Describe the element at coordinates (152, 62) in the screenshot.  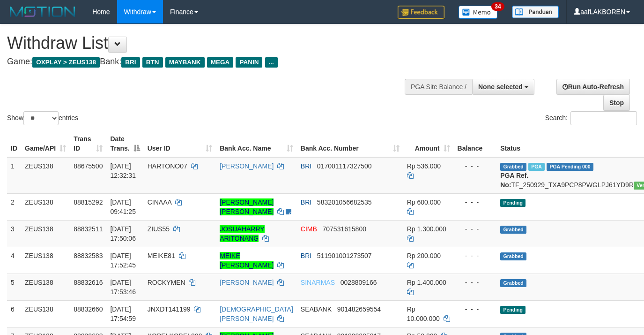
I see `span: BTN` at that location.